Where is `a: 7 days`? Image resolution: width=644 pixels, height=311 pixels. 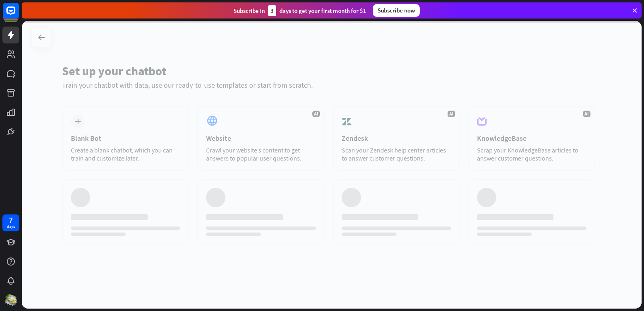
a: 7 days is located at coordinates (11, 223).